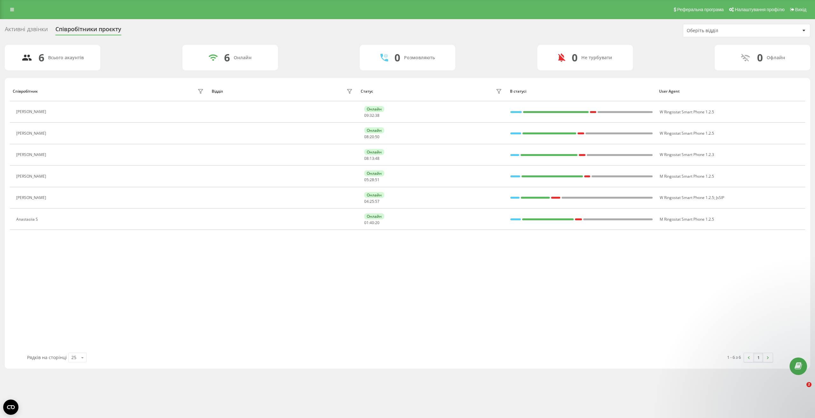 The image size is (815, 418). I want to click on div: В статусі, so click(582, 91).